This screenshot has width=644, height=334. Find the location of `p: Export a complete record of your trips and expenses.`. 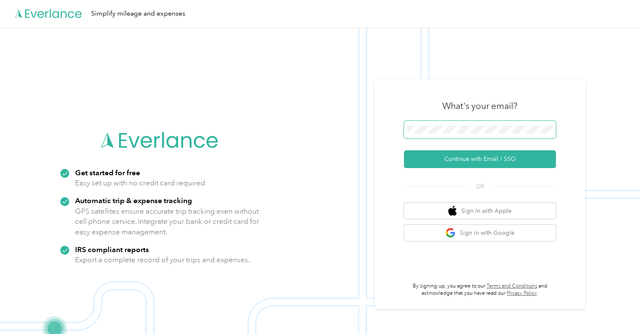

p: Export a complete record of your trips and expenses. is located at coordinates (163, 259).